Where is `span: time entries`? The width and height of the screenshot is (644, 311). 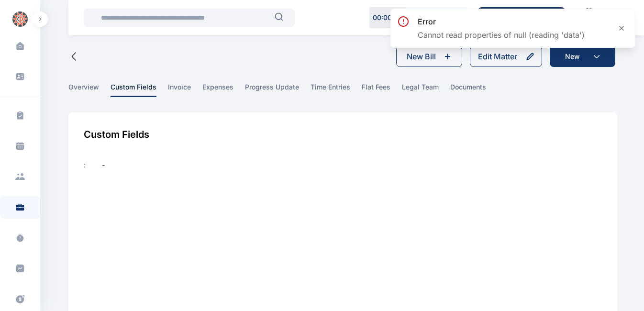
span: time entries is located at coordinates (331, 90).